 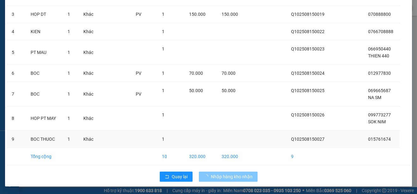 What do you see at coordinates (16, 73) in the screenshot?
I see `td: 6` at bounding box center [16, 73].